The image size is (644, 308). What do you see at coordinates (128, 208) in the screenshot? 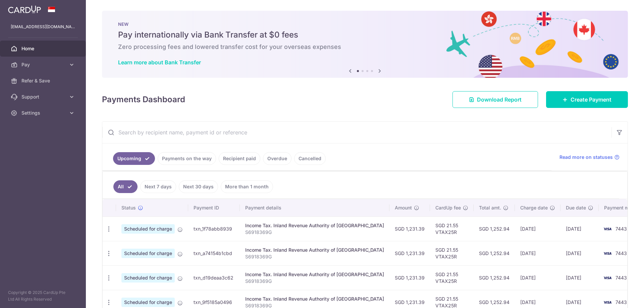
I see `span: Status` at bounding box center [128, 208].